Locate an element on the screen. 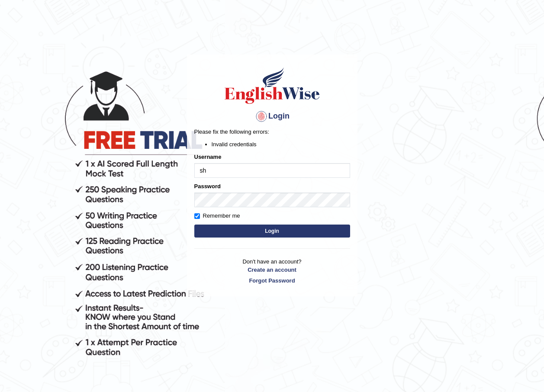 The image size is (544, 392). label: Remember me is located at coordinates (217, 216).